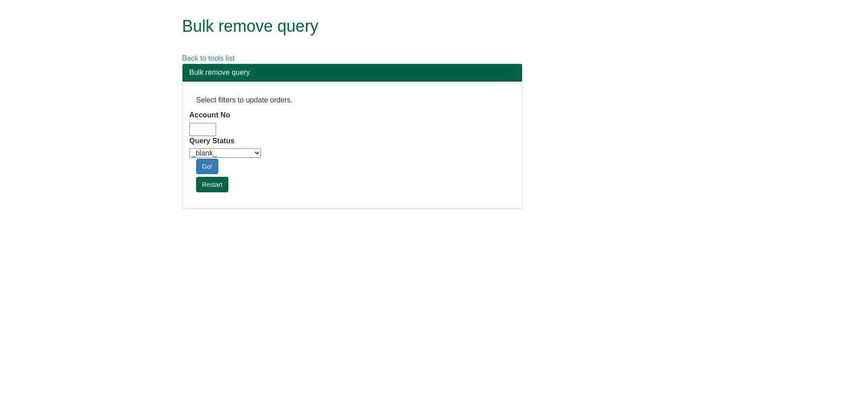  What do you see at coordinates (352, 101) in the screenshot?
I see `p: Select filters to update orders.` at bounding box center [352, 101].